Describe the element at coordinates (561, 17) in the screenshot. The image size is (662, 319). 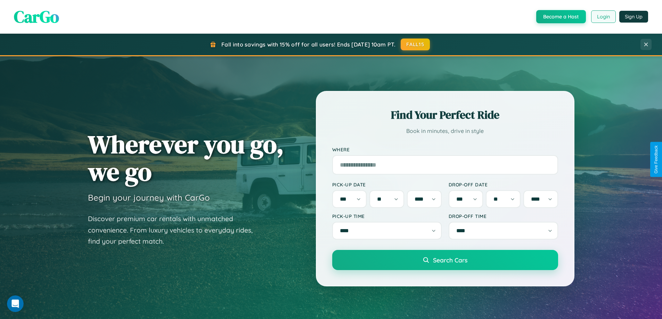
I see `button: Become a Host` at that location.